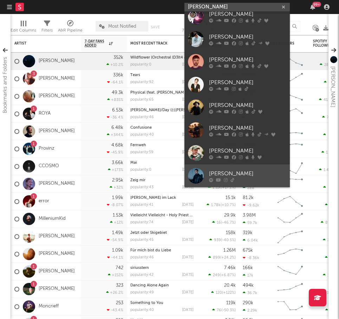 This screenshot has width=339, height=319. I want to click on span: +10.7 %, so click(228, 205).